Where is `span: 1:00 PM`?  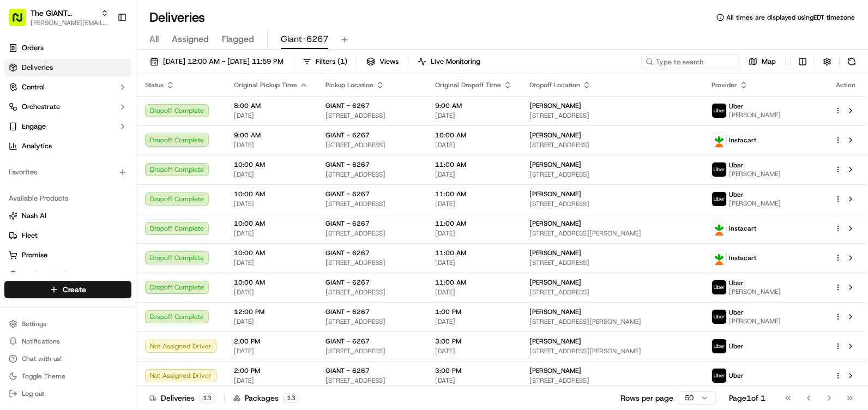
span: 1:00 PM is located at coordinates (473, 312).